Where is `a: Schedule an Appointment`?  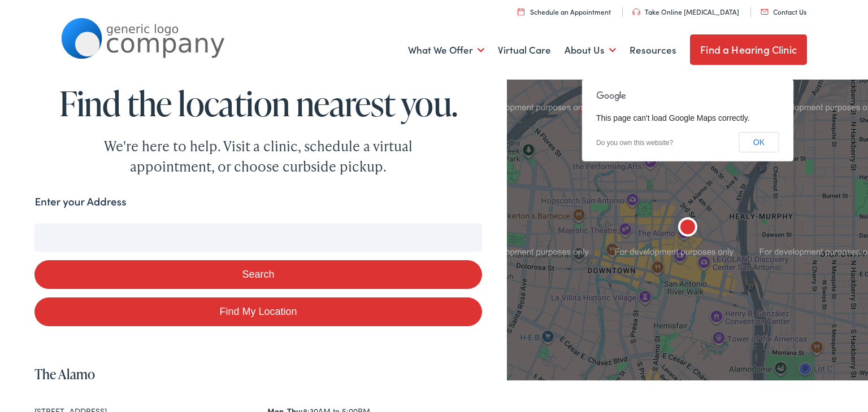
a: Schedule an Appointment is located at coordinates (564, 11).